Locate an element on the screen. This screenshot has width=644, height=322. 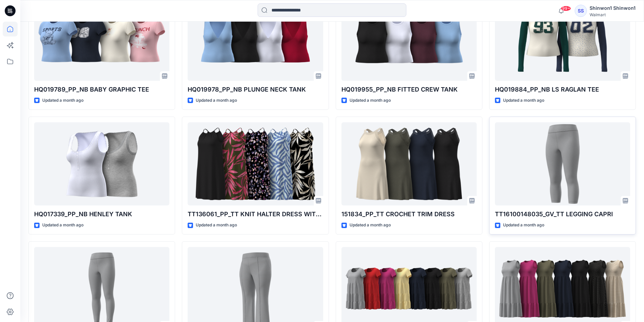
p: HQ019789_PP_NB BABY GRAPHIC TEE is located at coordinates (102, 90).